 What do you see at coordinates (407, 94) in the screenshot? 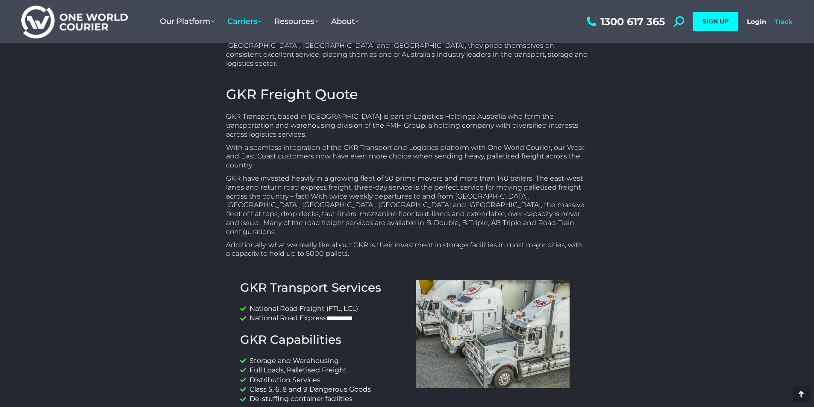
I see `h2: GKR Freight Quote` at bounding box center [407, 94].